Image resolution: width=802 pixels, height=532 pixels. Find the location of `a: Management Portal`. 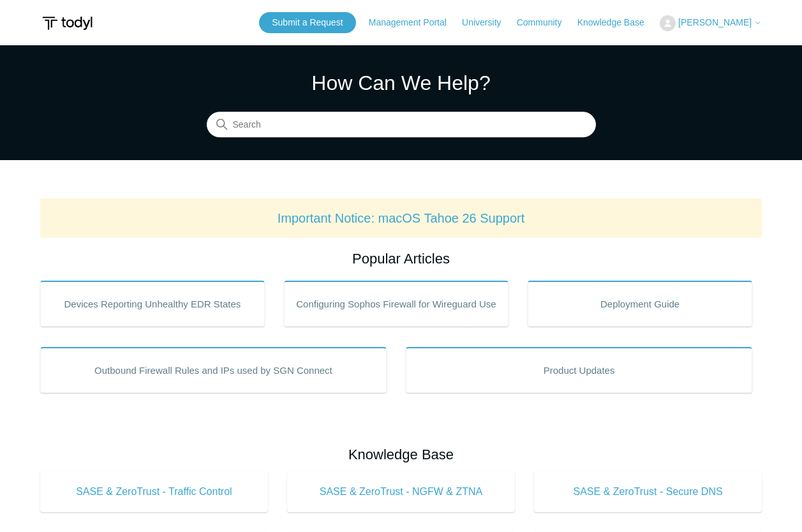

a: Management Portal is located at coordinates (414, 22).